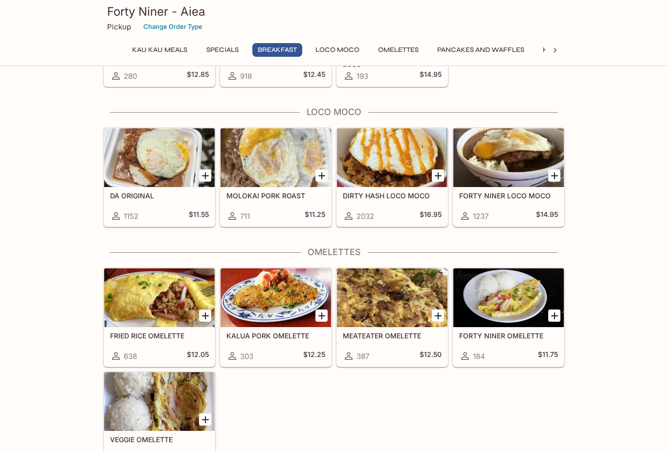 The width and height of the screenshot is (668, 451). Describe the element at coordinates (598, 50) in the screenshot. I see `button: Hawaiian Style French Toast` at that location.